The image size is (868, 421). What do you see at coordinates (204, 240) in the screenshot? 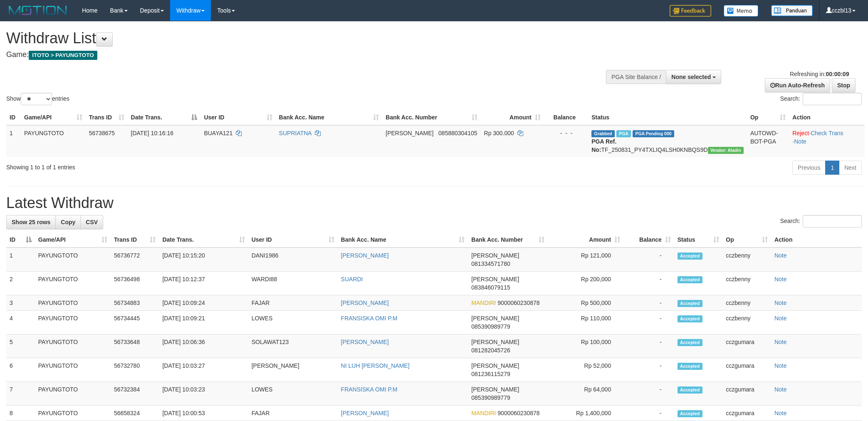
I see `th: Date Trans.: activate to sort column ascending` at bounding box center [204, 240].